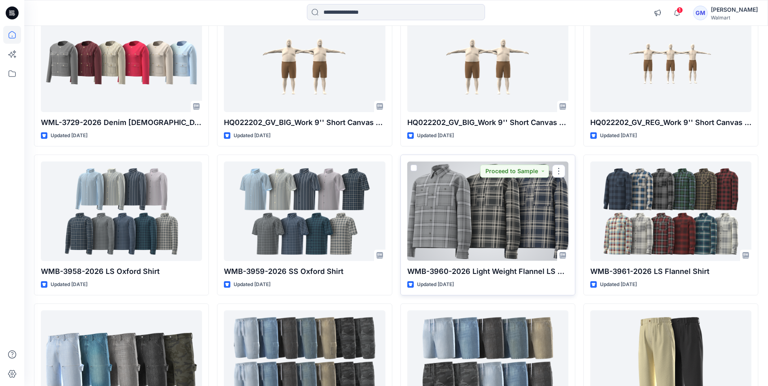 The height and width of the screenshot is (386, 768). Describe the element at coordinates (700, 13) in the screenshot. I see `div: GM` at that location.